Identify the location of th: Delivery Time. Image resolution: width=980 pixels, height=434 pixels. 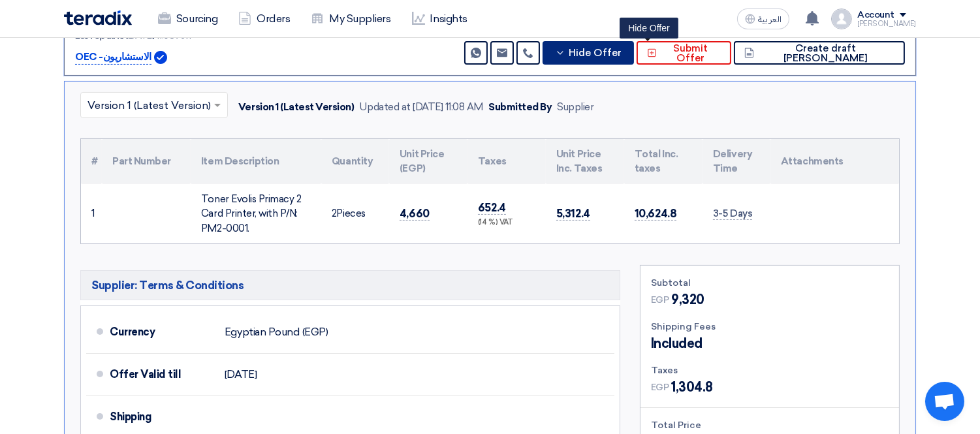
(737, 161).